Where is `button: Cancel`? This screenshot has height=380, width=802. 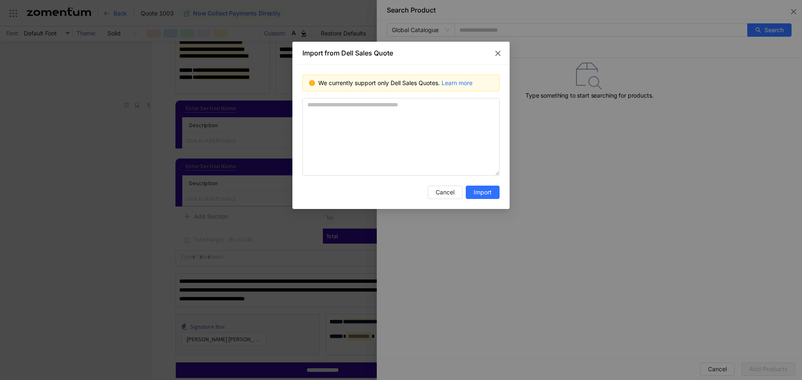 button: Cancel is located at coordinates (445, 193).